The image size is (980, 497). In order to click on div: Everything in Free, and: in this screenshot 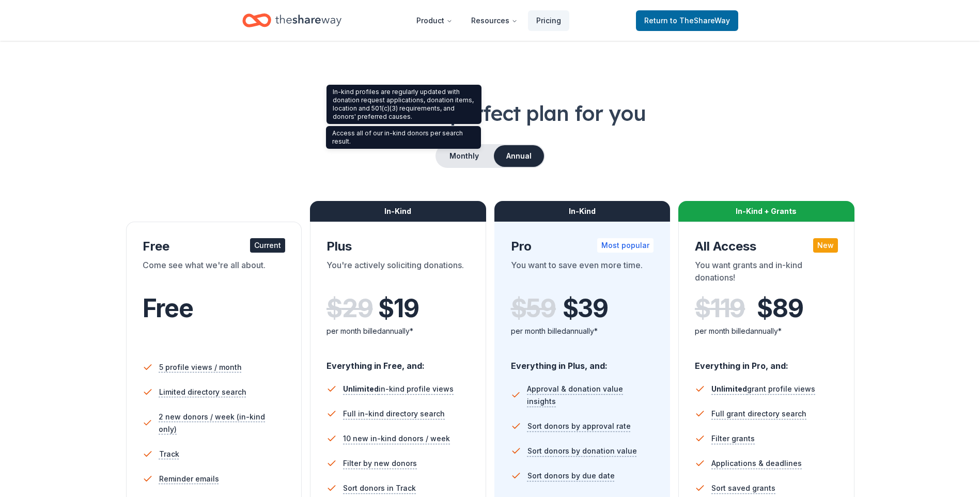, I will do `click(397, 361)`.